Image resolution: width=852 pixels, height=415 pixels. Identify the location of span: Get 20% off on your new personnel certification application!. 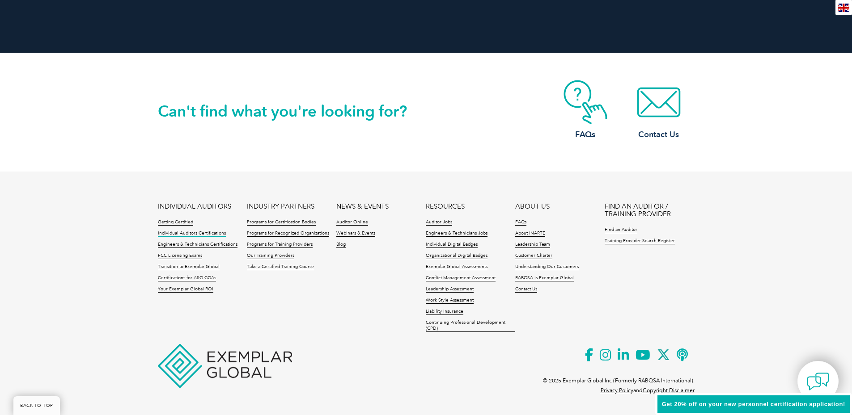
(754, 404).